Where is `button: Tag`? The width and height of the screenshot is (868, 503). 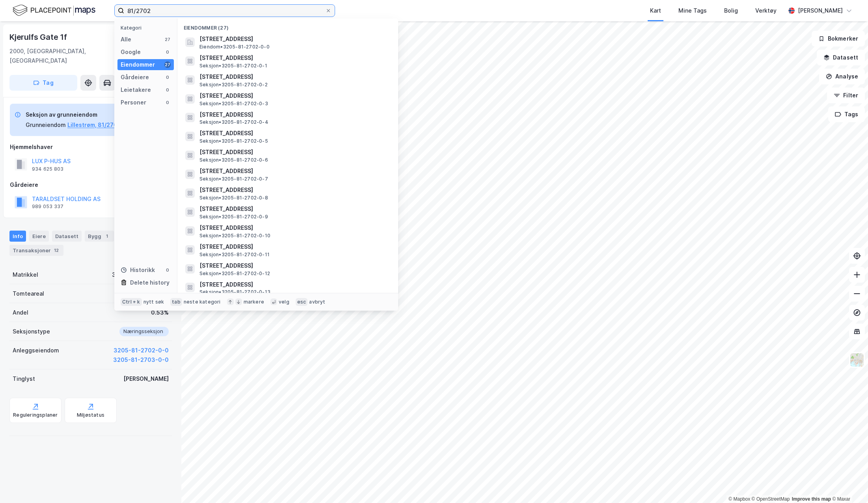
button: Tag is located at coordinates (43, 83).